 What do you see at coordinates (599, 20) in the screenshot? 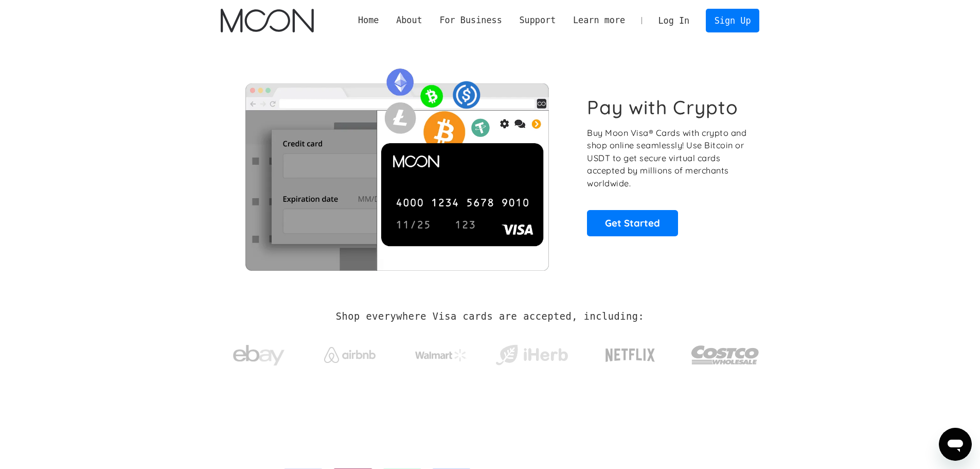
I see `div: Learn more` at bounding box center [599, 20].